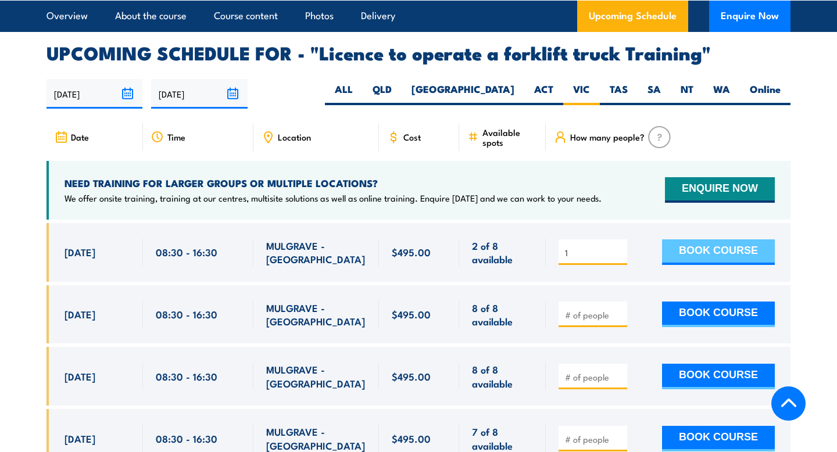  What do you see at coordinates (687, 94) in the screenshot?
I see `label: NT` at bounding box center [687, 94].